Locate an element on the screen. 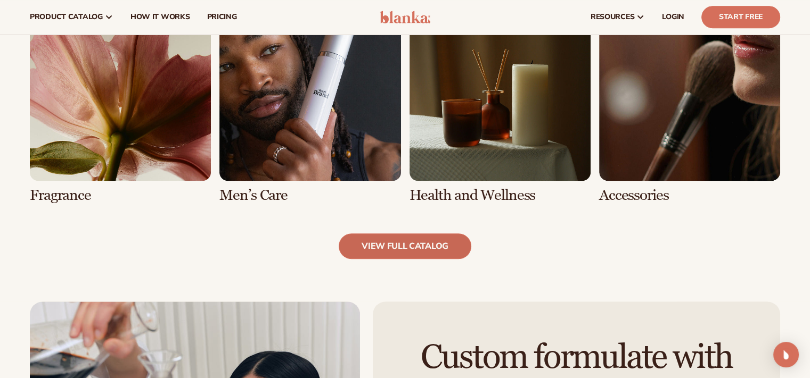 The width and height of the screenshot is (810, 378). div: Open Intercom Messenger is located at coordinates (786, 355).